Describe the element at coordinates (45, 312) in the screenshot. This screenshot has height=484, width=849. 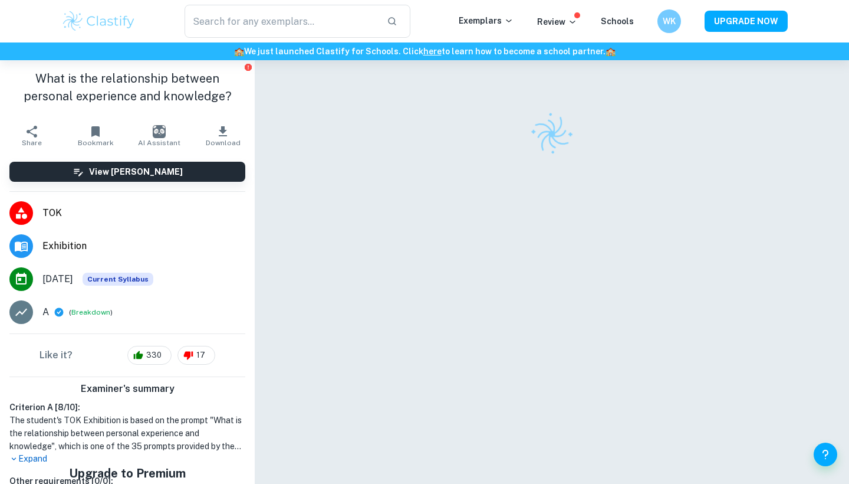
I see `p: A` at that location.